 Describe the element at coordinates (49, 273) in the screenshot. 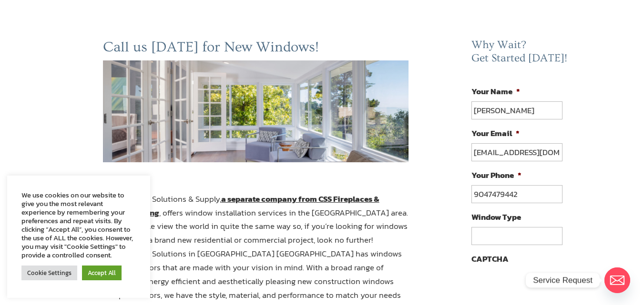

I see `a: Cookie Settings` at that location.